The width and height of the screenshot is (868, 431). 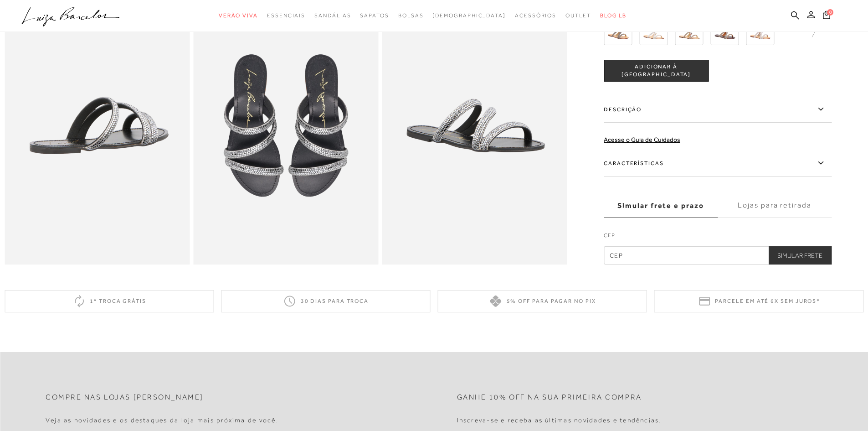 I want to click on label: Características, so click(x=718, y=163).